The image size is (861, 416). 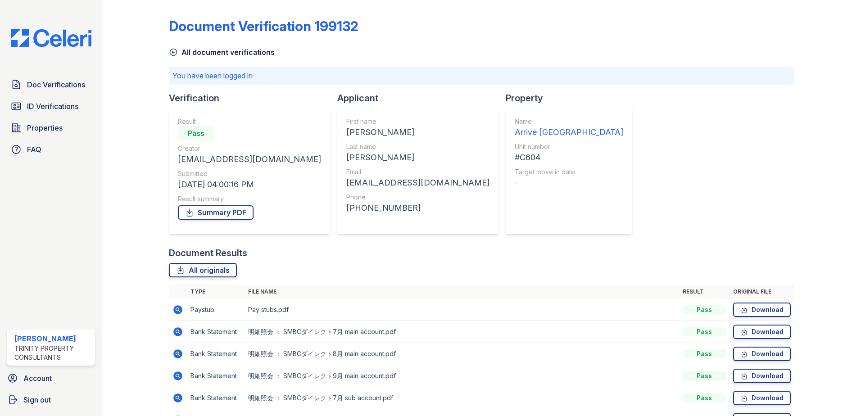 I want to click on span: Sign out, so click(x=37, y=400).